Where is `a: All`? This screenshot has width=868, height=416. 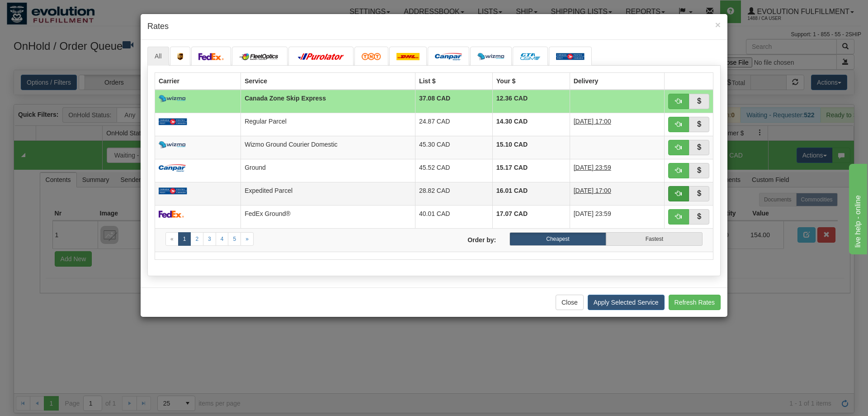 a: All is located at coordinates (158, 56).